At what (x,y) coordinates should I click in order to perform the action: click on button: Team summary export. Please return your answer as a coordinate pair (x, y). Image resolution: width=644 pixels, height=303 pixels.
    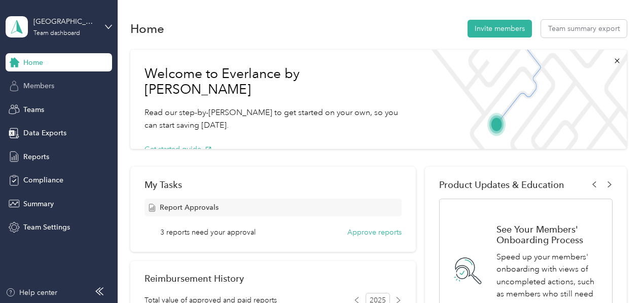
    Looking at the image, I should click on (583, 29).